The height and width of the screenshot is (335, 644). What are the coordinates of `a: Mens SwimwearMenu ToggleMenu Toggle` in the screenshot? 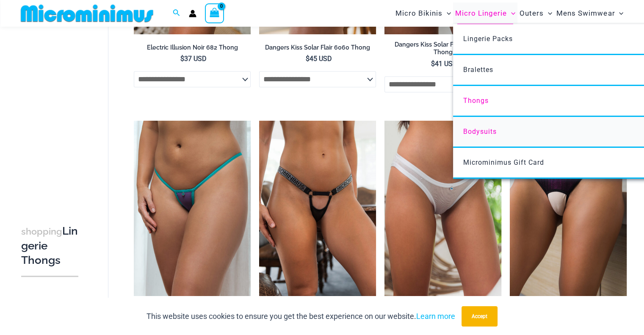 It's located at (589, 13).